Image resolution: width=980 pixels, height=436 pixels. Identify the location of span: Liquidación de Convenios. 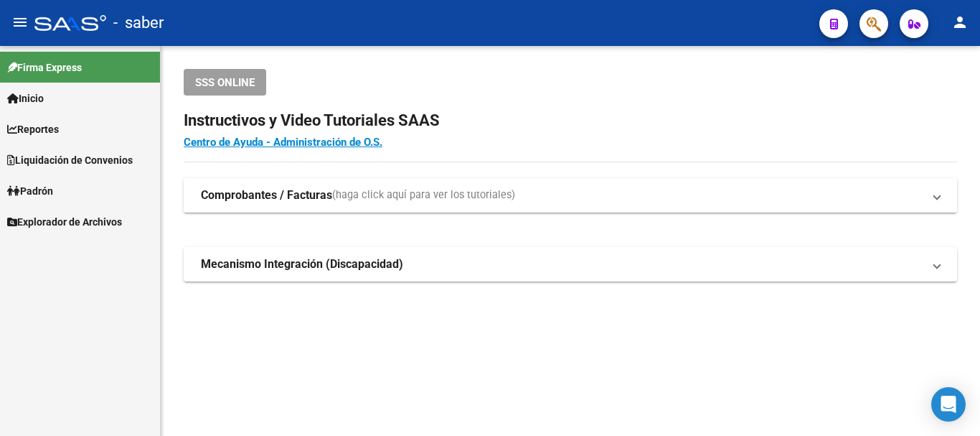
(69, 160).